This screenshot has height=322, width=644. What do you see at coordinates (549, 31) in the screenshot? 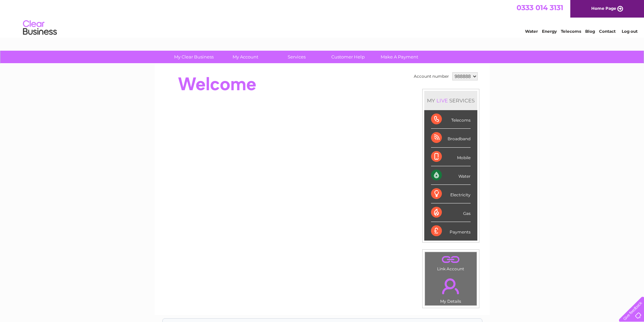
I see `a: Energy` at bounding box center [549, 31].